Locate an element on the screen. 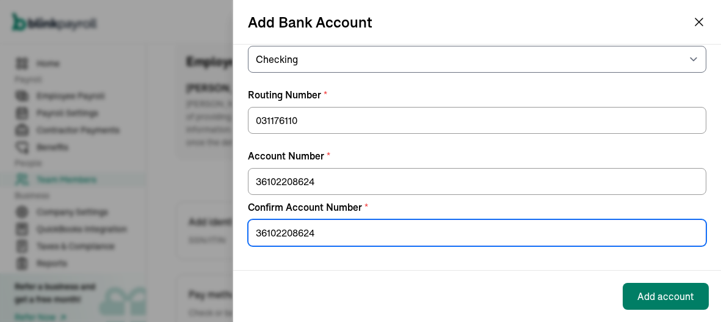  label: Account Number is located at coordinates (477, 156).